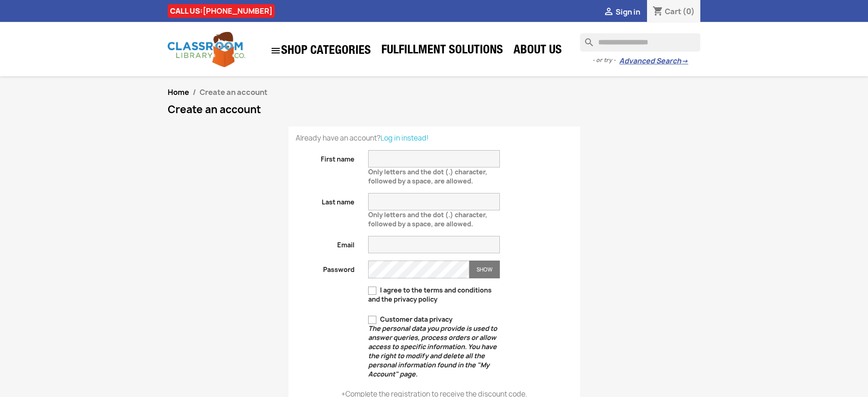  I want to click on a: Home, so click(178, 92).